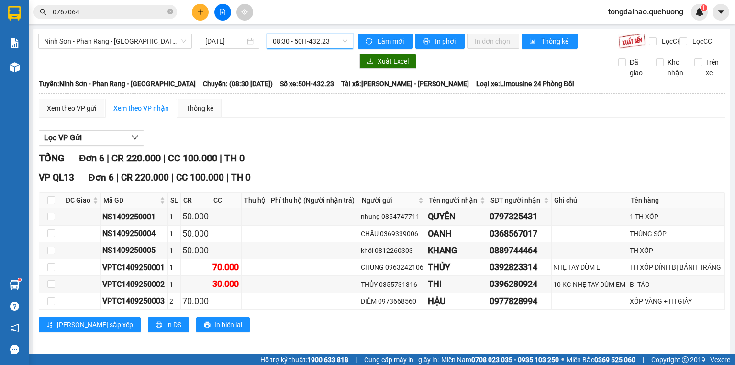  I want to click on td: VPTC1409250001, so click(134, 267).